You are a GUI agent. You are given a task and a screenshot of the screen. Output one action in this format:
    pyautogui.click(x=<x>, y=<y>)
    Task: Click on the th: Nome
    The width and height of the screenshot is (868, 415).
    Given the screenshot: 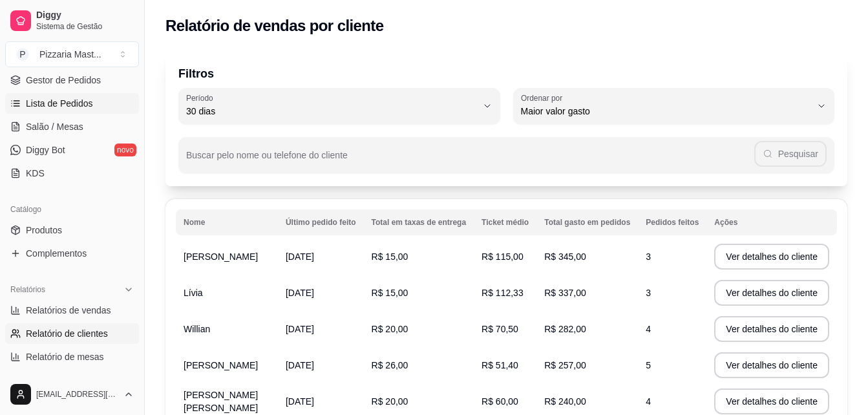 What is the action you would take?
    pyautogui.click(x=227, y=222)
    